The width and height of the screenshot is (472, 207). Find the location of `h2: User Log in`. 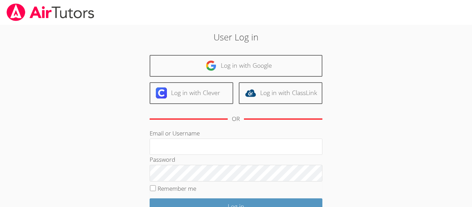

h2: User Log in is located at coordinates (236, 37).